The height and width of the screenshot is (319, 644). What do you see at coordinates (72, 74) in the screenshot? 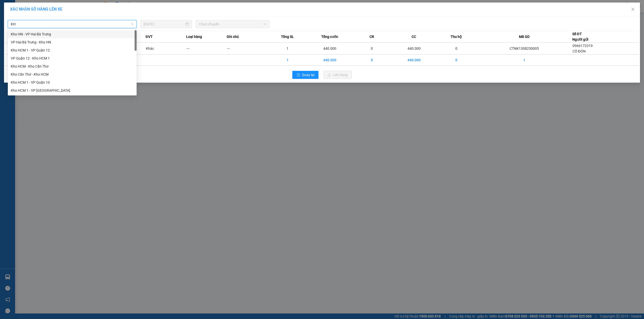
I see `div: Kho Cần Thơ - Kho HCM` at bounding box center [72, 74].